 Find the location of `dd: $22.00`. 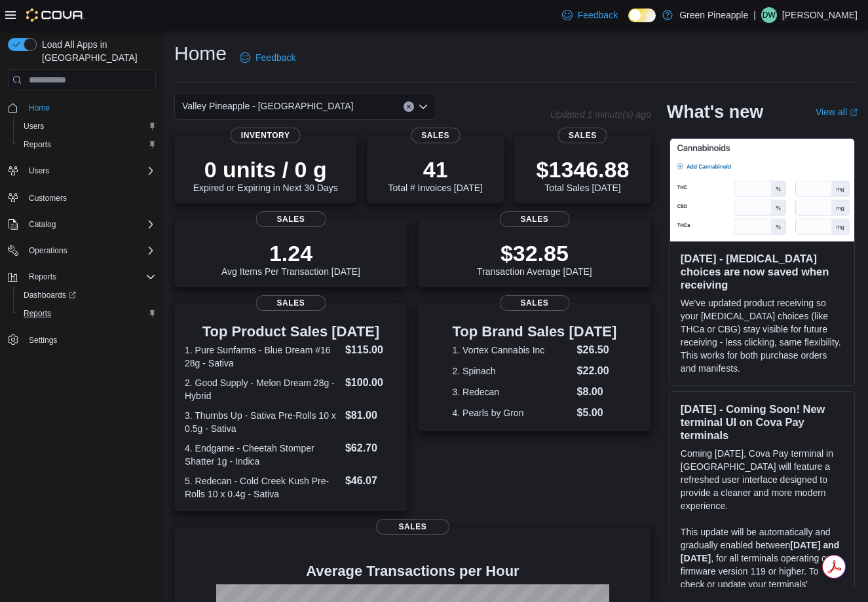

dd: $22.00 is located at coordinates (597, 371).